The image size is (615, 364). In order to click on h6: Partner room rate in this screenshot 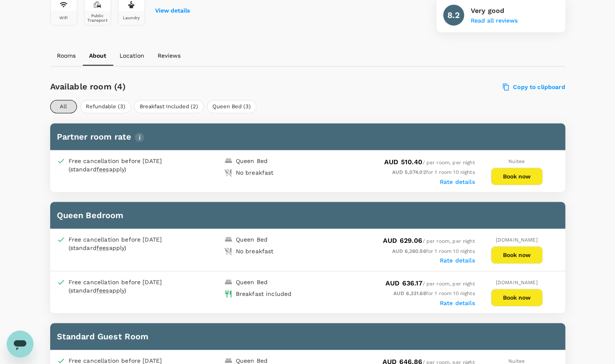, I will do `click(308, 137)`.